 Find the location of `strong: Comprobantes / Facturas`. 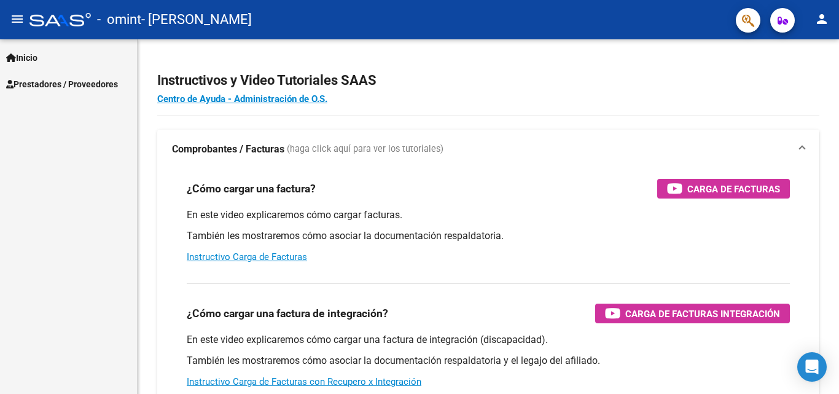

strong: Comprobantes / Facturas is located at coordinates (228, 149).